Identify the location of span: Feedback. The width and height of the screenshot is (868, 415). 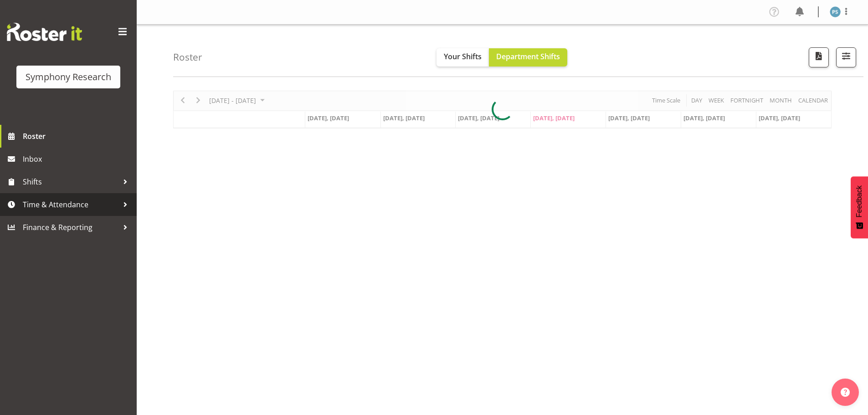
(860, 201).